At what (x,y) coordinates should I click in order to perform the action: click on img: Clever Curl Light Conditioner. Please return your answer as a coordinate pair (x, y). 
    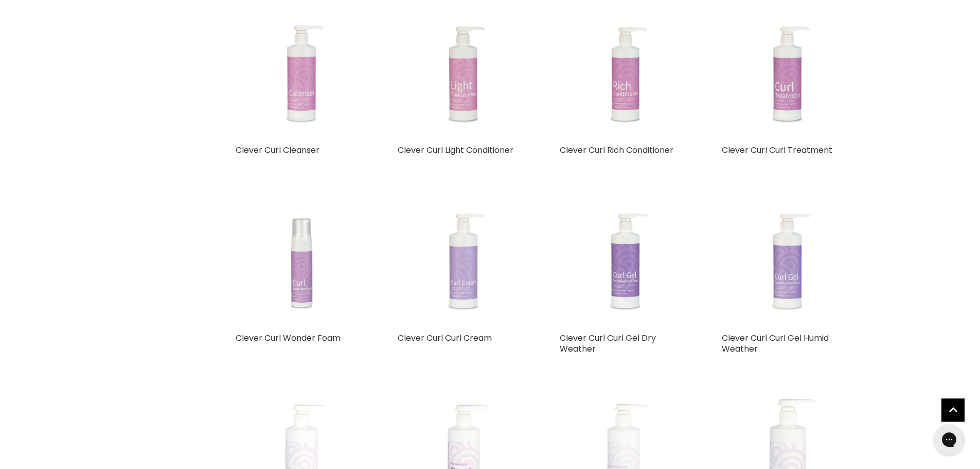
    Looking at the image, I should click on (462, 74).